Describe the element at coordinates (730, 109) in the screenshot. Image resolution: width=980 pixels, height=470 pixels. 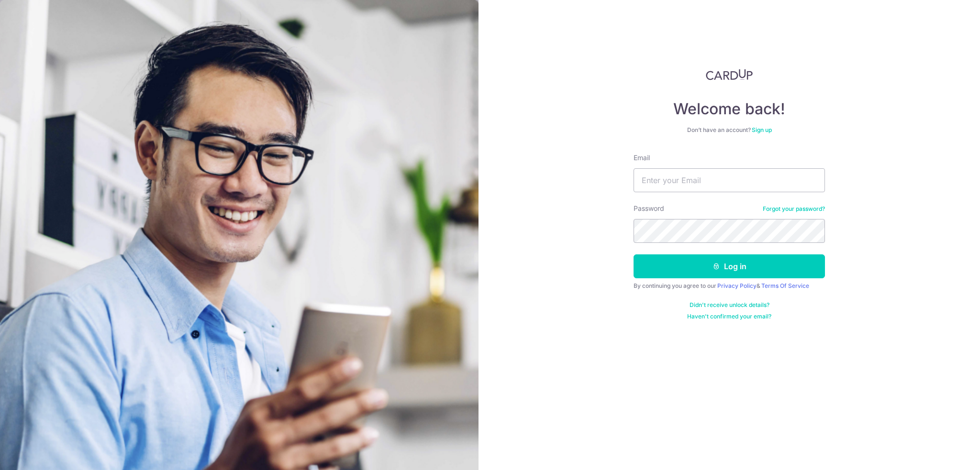
I see `h4: Welcome back!` at that location.